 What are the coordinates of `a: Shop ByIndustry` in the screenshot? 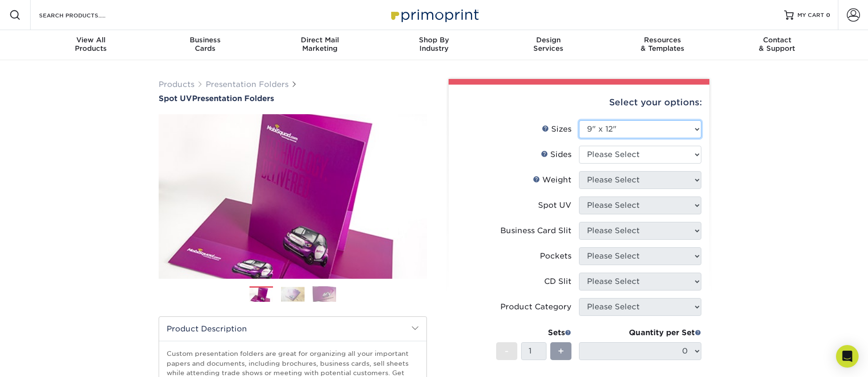 It's located at (434, 45).